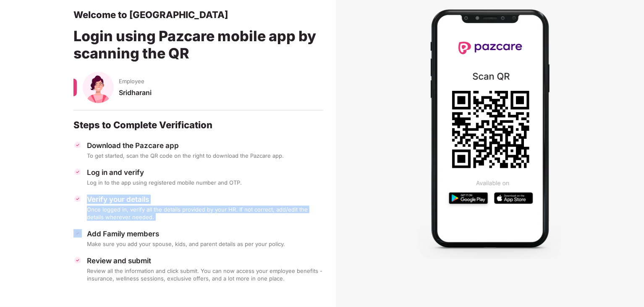  I want to click on div: Login using Pazcare mobile app by scanning the QR, so click(198, 46).